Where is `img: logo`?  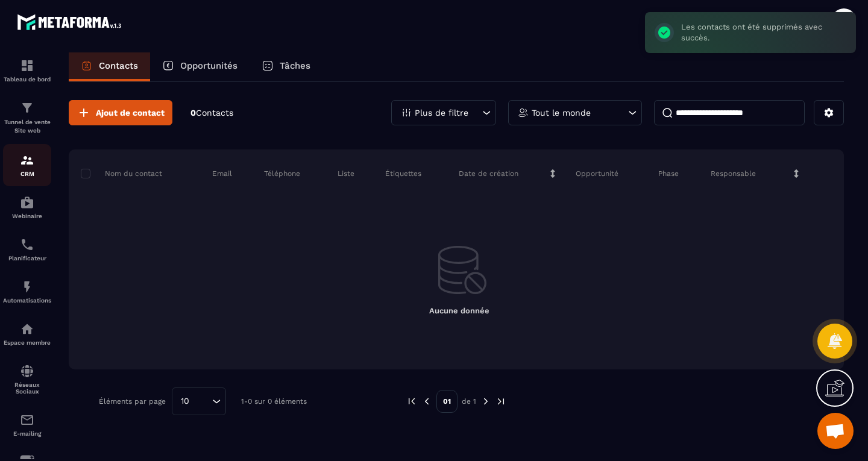 img: logo is located at coordinates (71, 22).